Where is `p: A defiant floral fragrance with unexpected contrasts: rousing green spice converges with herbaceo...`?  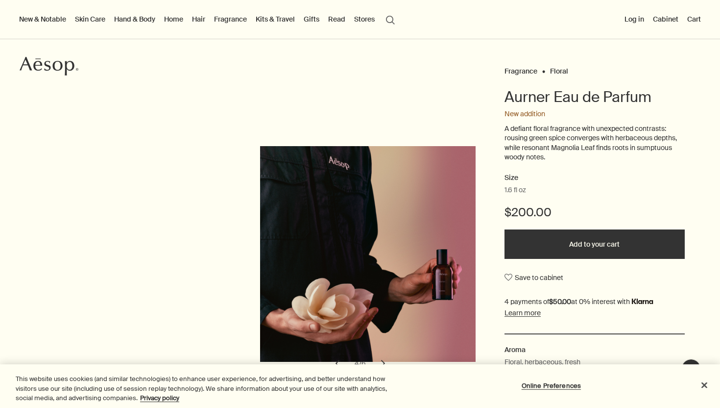
p: A defiant floral fragrance with unexpected contrasts: rousing green spice converges with herbaceo... is located at coordinates (595, 143).